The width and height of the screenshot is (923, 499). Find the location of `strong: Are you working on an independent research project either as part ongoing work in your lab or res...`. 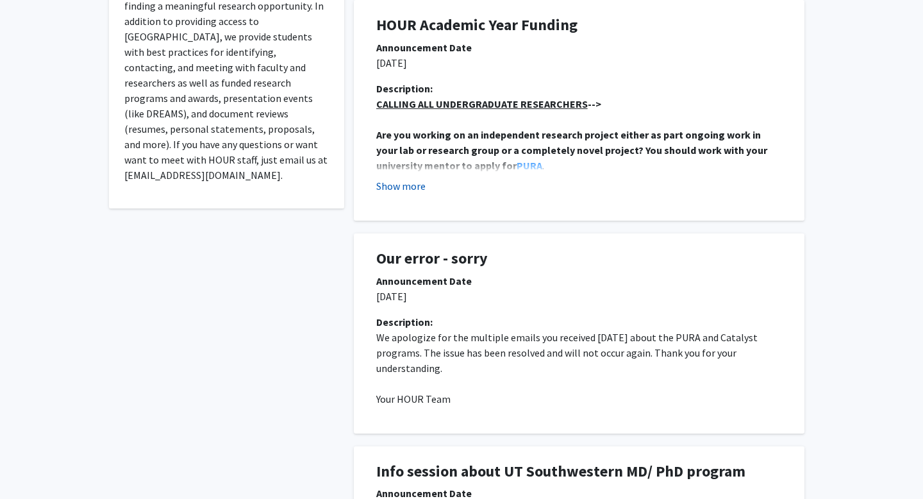

strong: Are you working on an independent research project either as part ongoing work in your lab or res... is located at coordinates (572, 150).